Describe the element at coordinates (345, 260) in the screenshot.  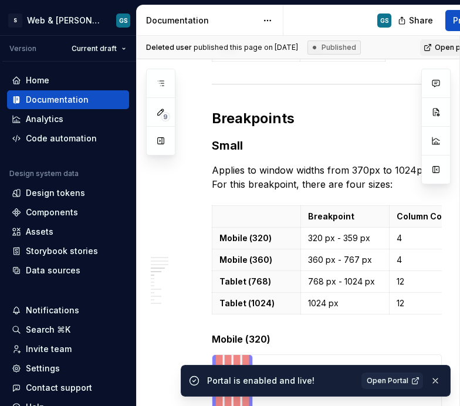
I see `p: 360 px - 767 px` at that location.